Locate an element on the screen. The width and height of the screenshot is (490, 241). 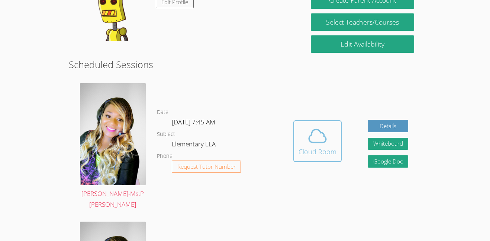
a: Google Doc is located at coordinates (388, 161).